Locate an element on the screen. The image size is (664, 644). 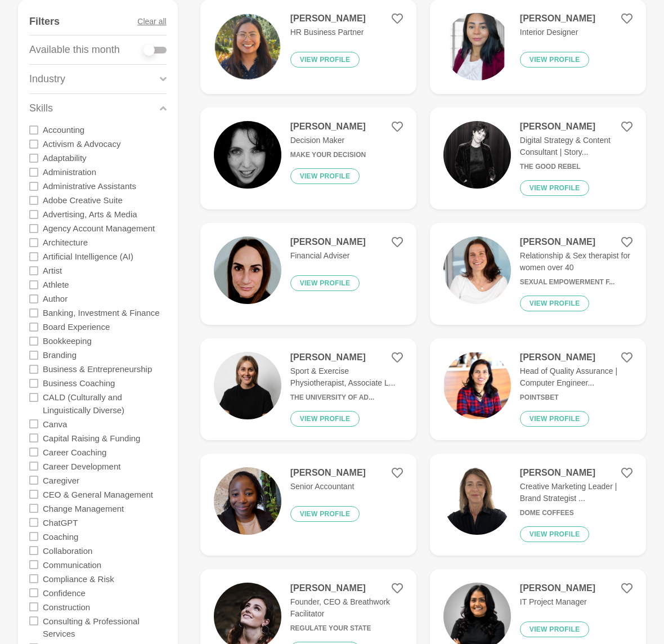
label: Adaptability is located at coordinates (65, 157).